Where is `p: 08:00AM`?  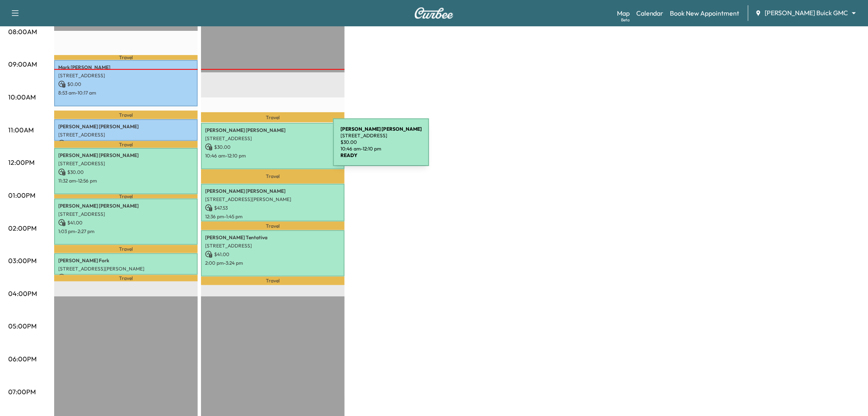 p: 08:00AM is located at coordinates (23, 32).